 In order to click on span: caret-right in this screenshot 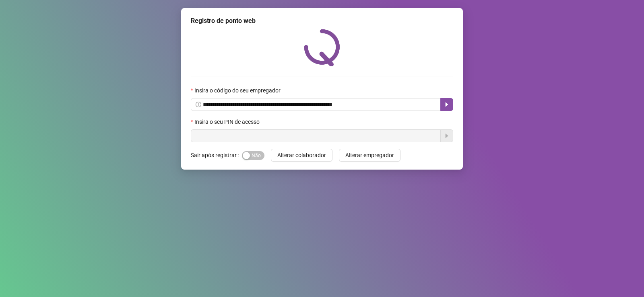, I will do `click(447, 105)`.